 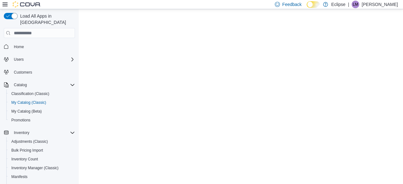 I want to click on a: Bulk Pricing Import, so click(x=27, y=150).